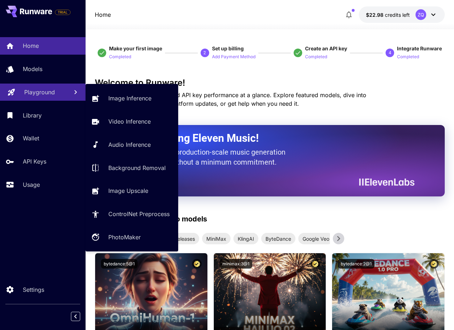 The image size is (454, 330). I want to click on div: Collapse sidebar, so click(81, 316).